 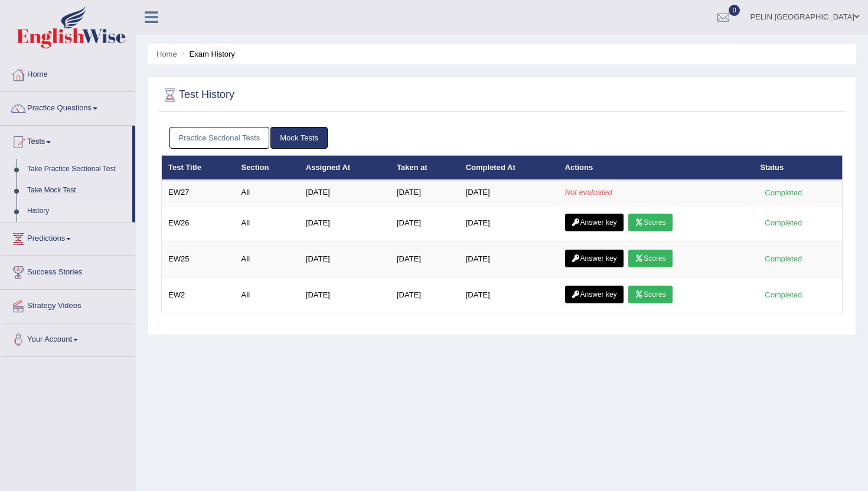 What do you see at coordinates (68, 304) in the screenshot?
I see `a: Strategy Videos` at bounding box center [68, 304].